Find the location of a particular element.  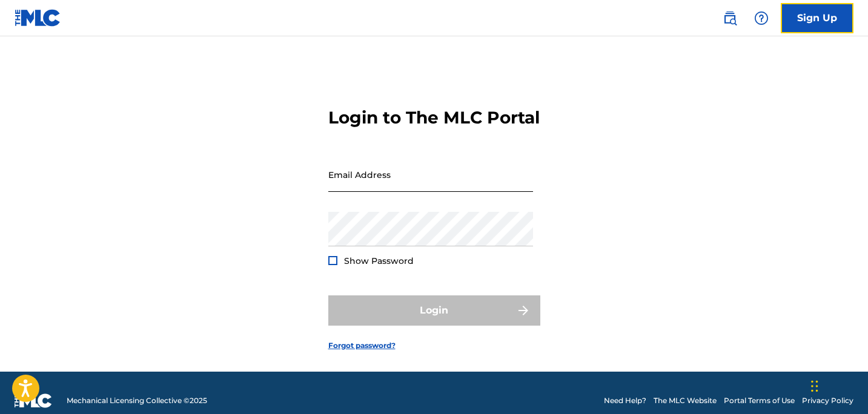

a: Portal Terms of Use is located at coordinates (759, 401).